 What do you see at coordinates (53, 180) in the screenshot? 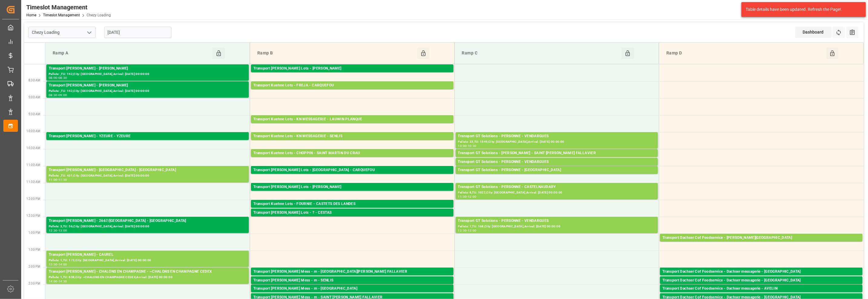
I see `div: 11:00` at bounding box center [53, 180].